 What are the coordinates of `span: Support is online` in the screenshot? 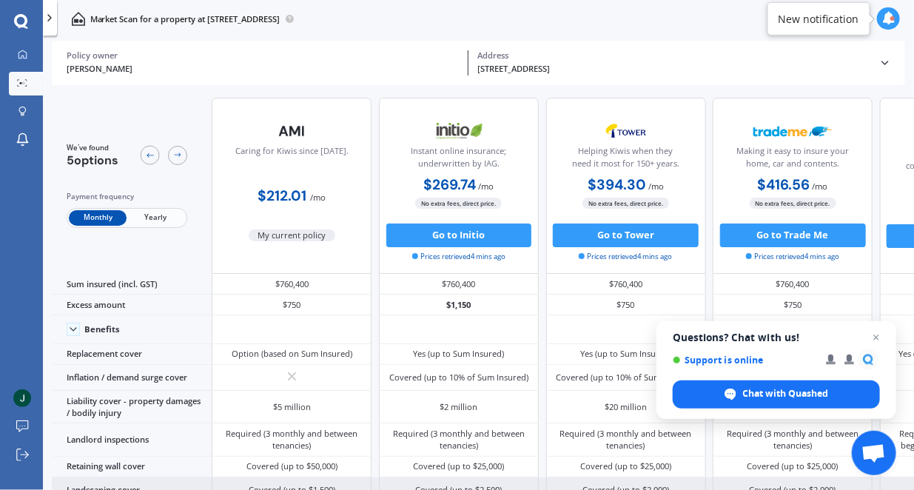 It's located at (744, 360).